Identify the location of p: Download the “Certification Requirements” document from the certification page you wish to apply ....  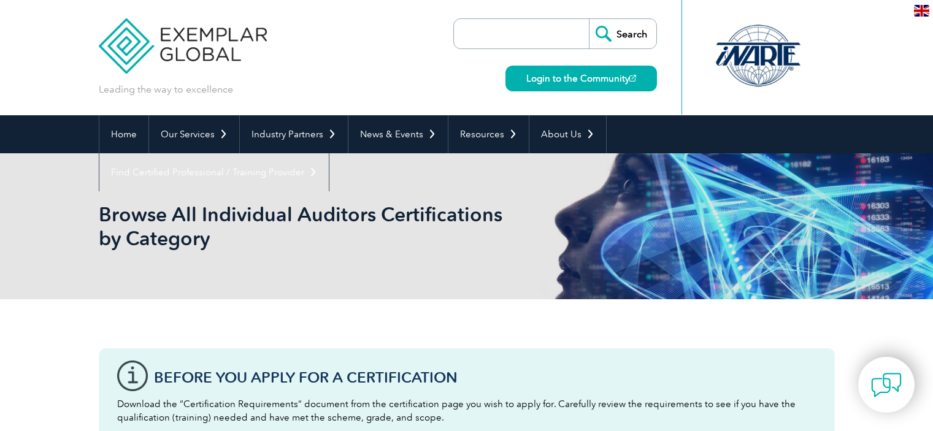
(467, 411).